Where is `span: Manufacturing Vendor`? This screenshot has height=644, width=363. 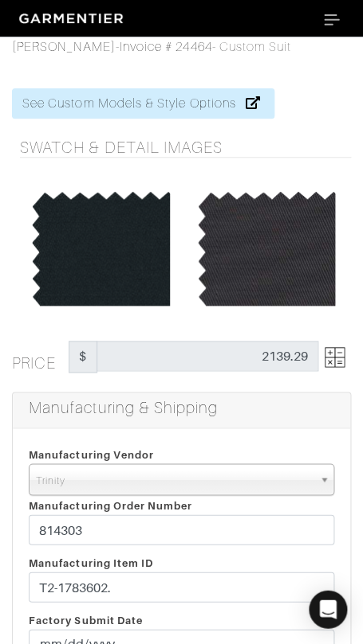 span: Manufacturing Vendor is located at coordinates (91, 453).